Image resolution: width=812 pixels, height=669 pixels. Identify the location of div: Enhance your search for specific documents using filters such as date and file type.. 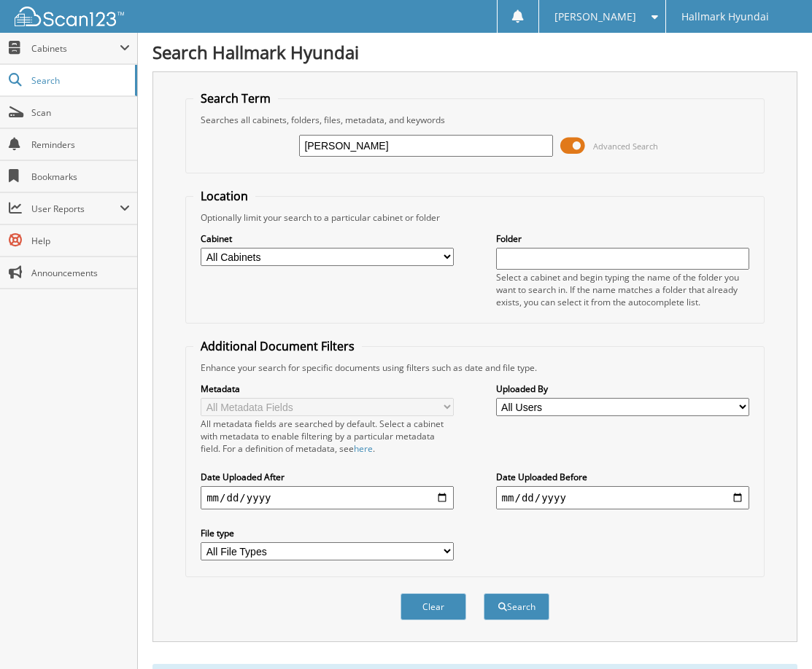
(475, 368).